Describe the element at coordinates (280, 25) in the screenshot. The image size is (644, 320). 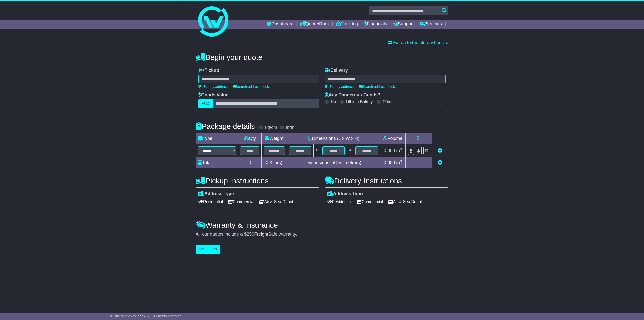
I see `a: Dashboard` at that location.